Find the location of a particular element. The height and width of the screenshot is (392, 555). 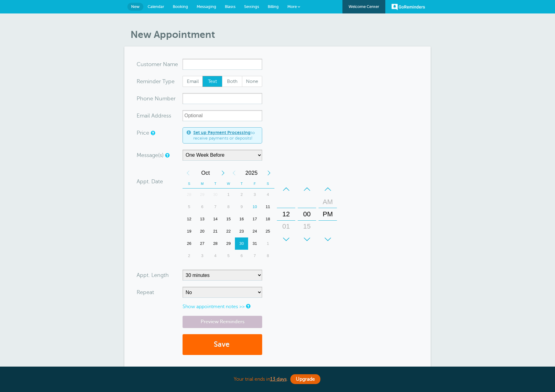

span: None is located at coordinates (252, 82).